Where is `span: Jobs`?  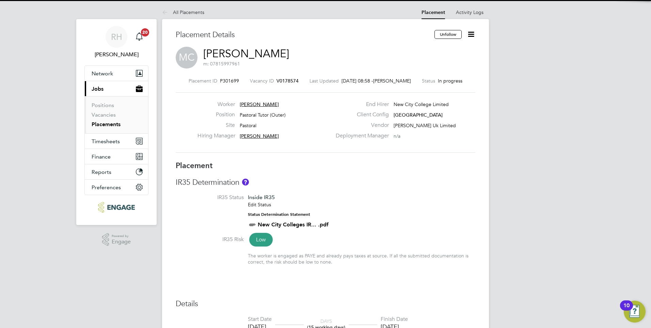 span: Jobs is located at coordinates (97, 89).